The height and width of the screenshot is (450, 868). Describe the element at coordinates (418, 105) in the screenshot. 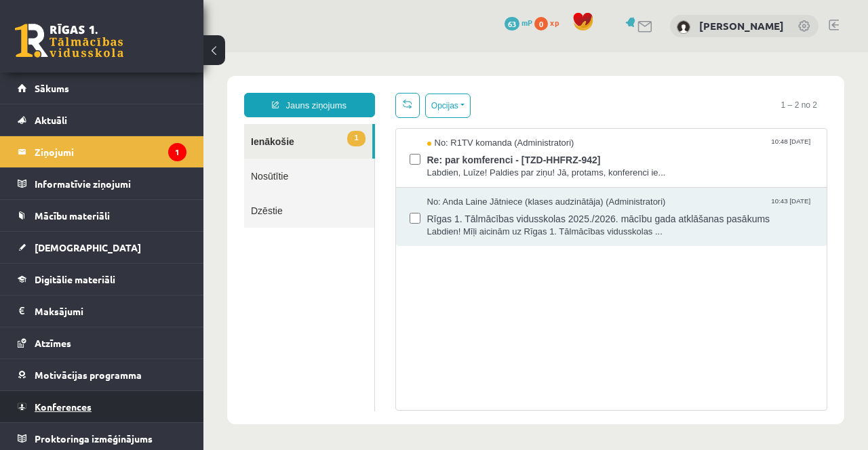

I see `span: Re: par komferenci - [TZD-HHFRZ-942]` at that location.